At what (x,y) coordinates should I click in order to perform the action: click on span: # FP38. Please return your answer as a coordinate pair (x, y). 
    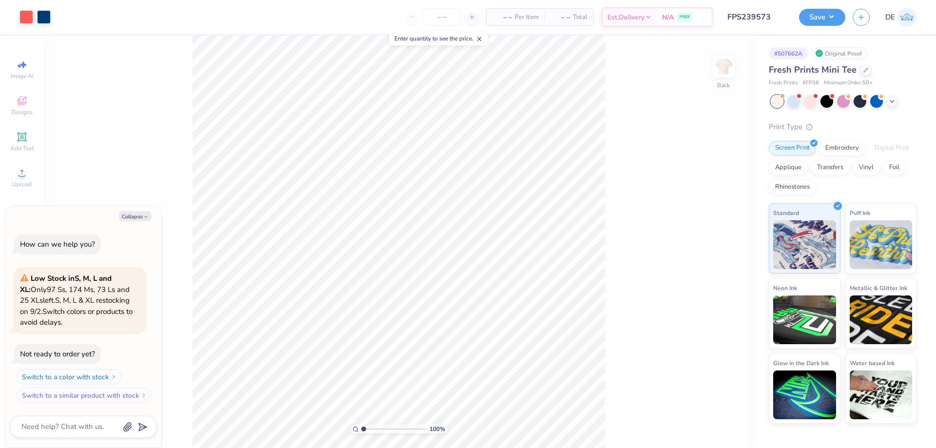
    Looking at the image, I should click on (811, 83).